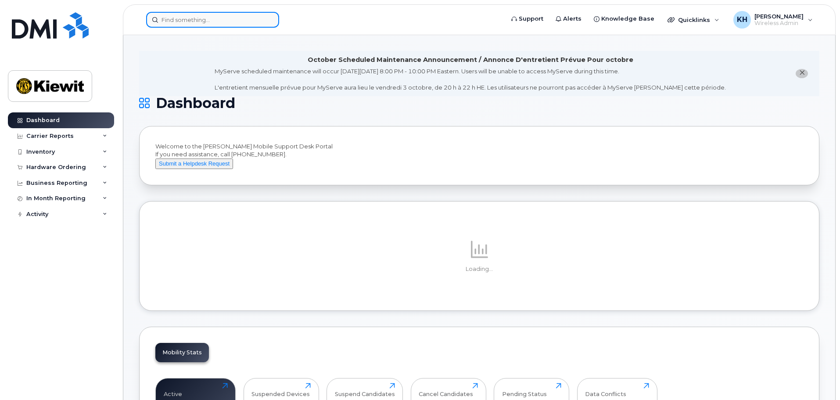 The width and height of the screenshot is (840, 400). Describe the element at coordinates (605, 390) in the screenshot. I see `div: Data Conflicts` at that location.